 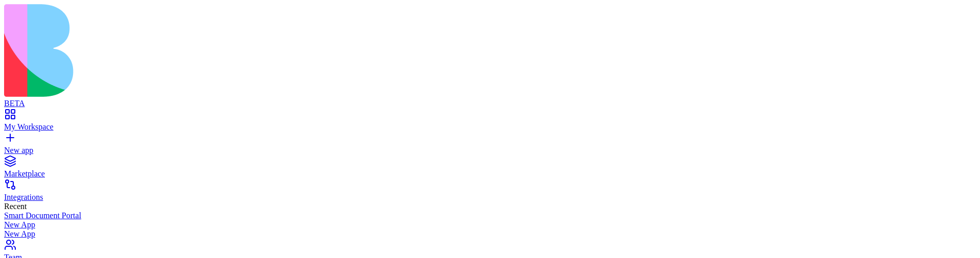 I want to click on div: Integrations, so click(x=490, y=198).